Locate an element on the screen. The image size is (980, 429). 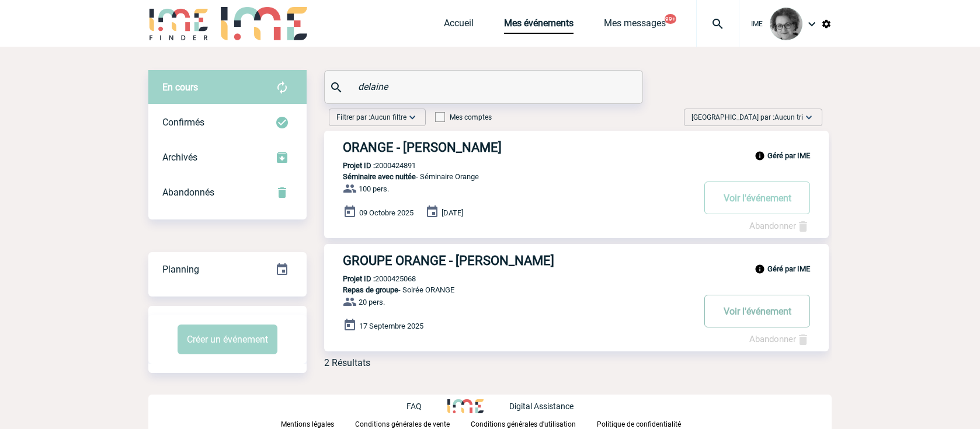
a: Planning is located at coordinates (227, 268).